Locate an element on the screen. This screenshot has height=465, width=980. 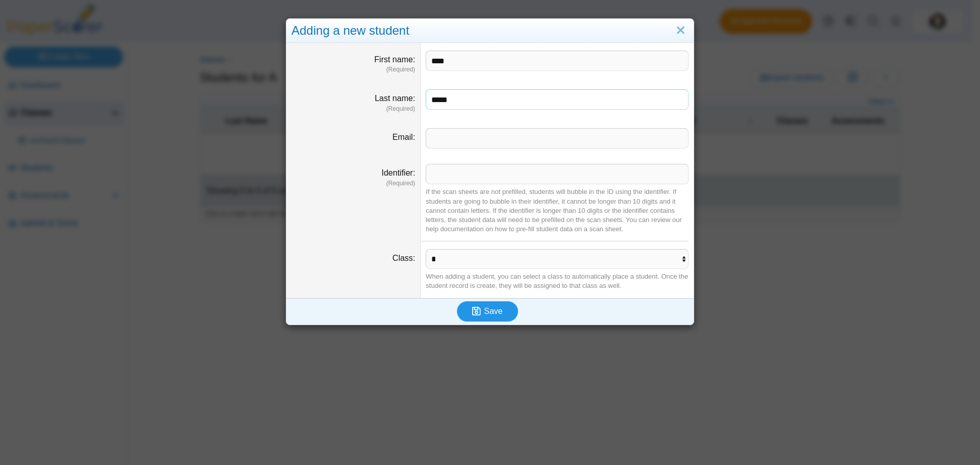
div: Adding a new student is located at coordinates (490, 31).